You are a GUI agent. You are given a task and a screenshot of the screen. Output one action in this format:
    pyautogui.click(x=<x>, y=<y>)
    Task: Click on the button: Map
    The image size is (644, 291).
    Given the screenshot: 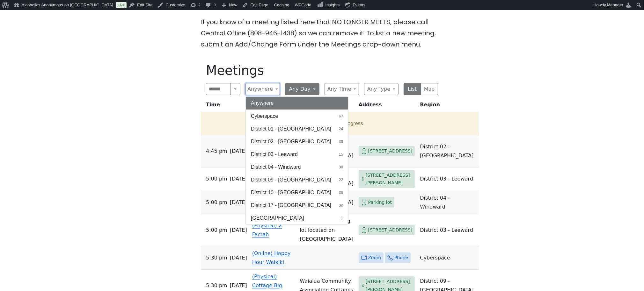 What is the action you would take?
    pyautogui.click(x=430, y=89)
    